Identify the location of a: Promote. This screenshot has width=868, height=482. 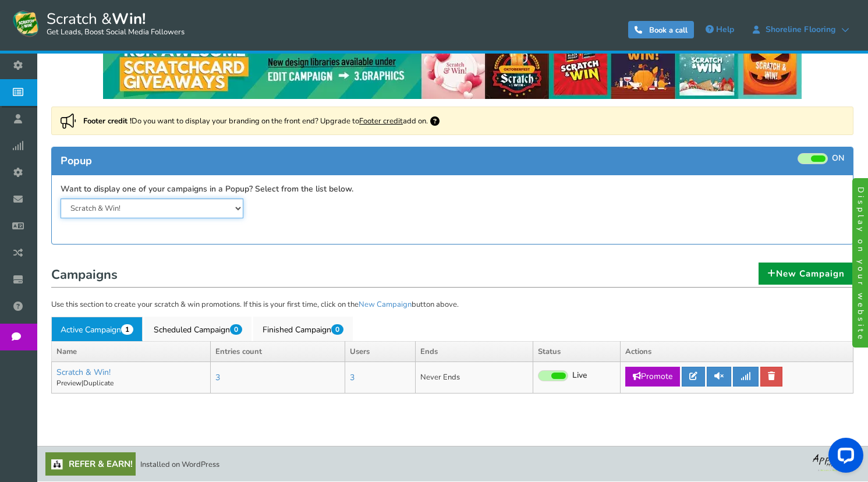
(652, 377).